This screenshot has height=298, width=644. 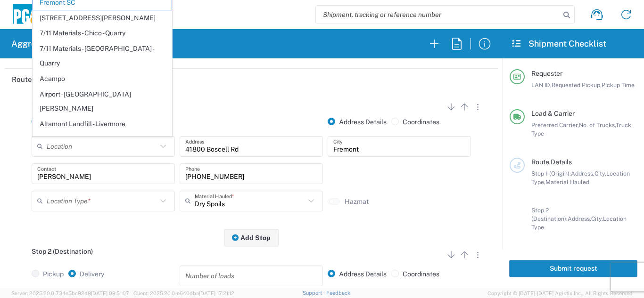 What do you see at coordinates (102, 139) in the screenshot?
I see `span: American Canyon` at bounding box center [102, 139].